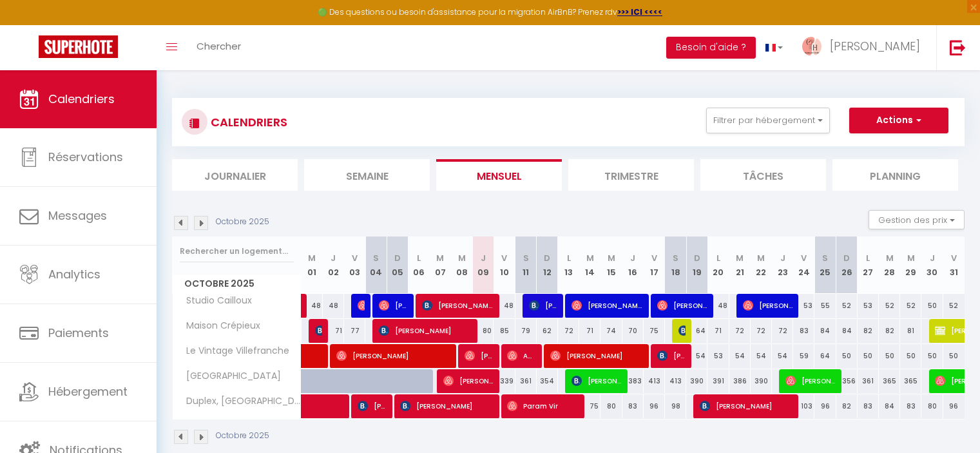 This screenshot has width=980, height=453. Describe the element at coordinates (739, 265) in the screenshot. I see `th: 21` at that location.